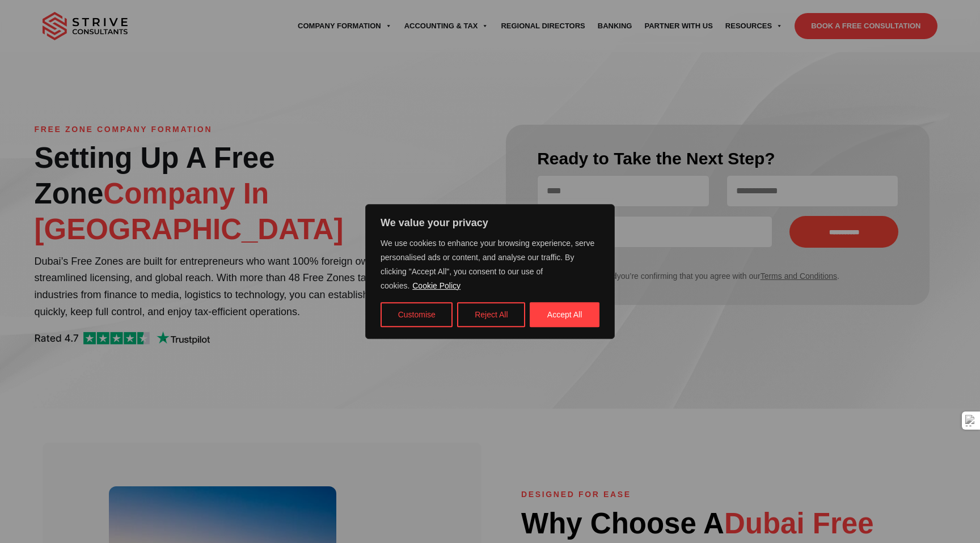  Describe the element at coordinates (490, 265) in the screenshot. I see `p: We use cookies to enhance your browsing experience, serve personalised ads or content, and analys...` at that location.